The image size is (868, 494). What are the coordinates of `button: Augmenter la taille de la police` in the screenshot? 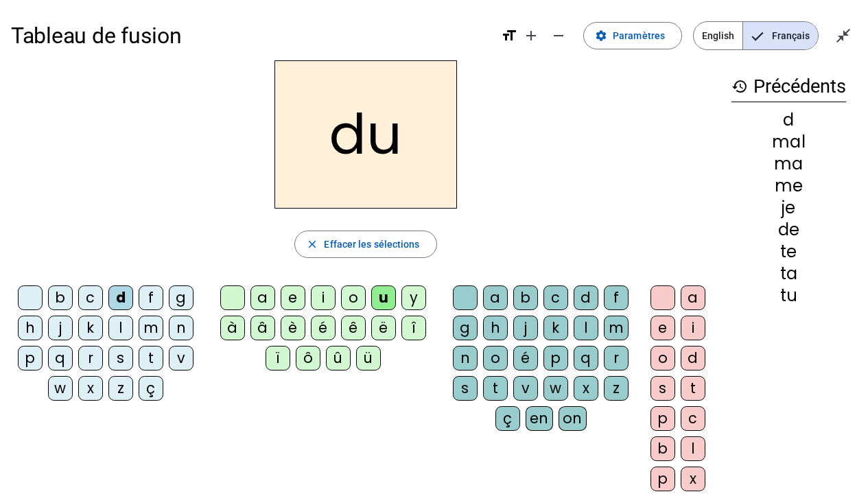 It's located at (531, 36).